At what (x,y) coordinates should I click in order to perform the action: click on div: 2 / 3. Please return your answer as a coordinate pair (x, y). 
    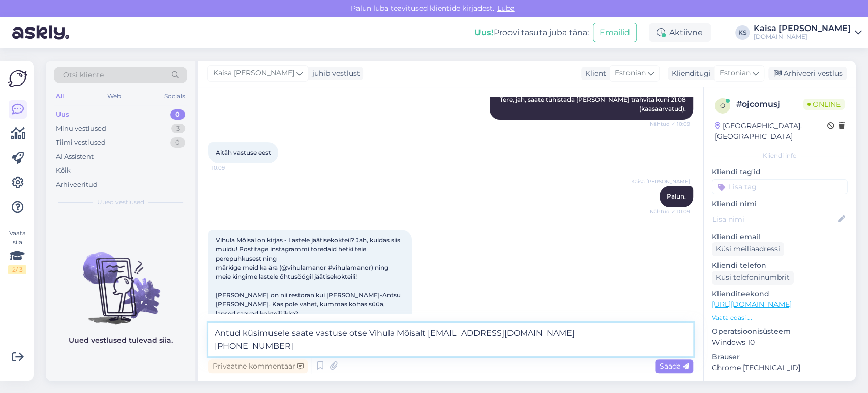
    Looking at the image, I should click on (18, 270).